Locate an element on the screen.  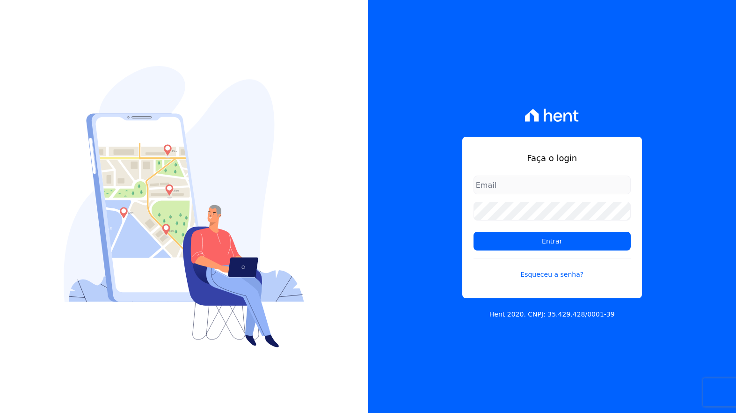
input: Email is located at coordinates (552, 185).